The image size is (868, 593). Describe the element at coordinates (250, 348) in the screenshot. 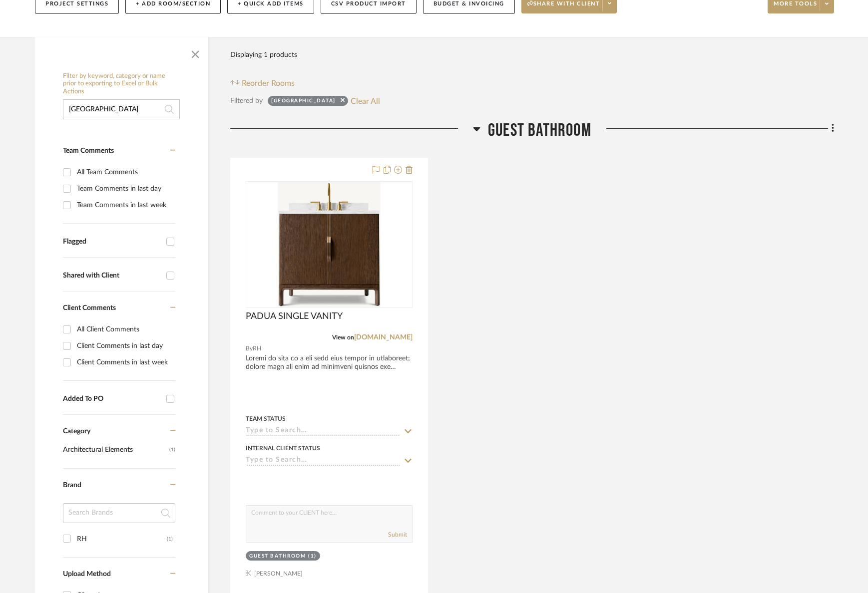

I see `span: By` at that location.